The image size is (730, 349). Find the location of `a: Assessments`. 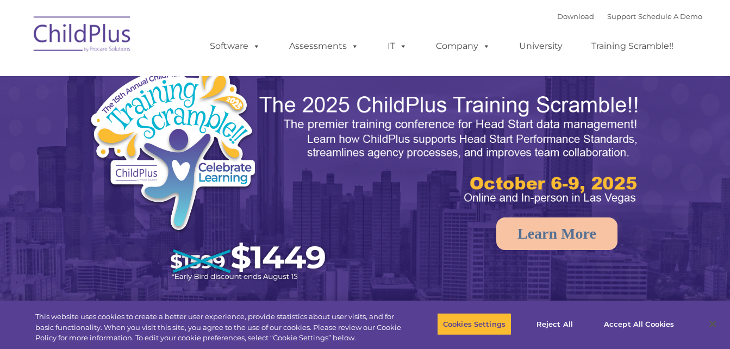

a: Assessments is located at coordinates (324, 46).